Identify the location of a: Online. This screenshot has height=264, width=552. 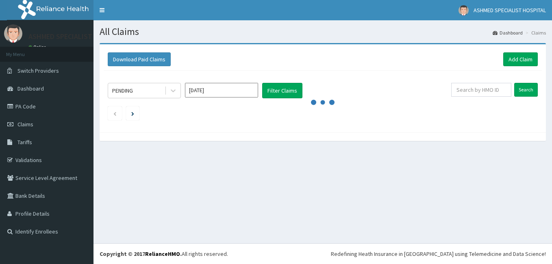
(38, 47).